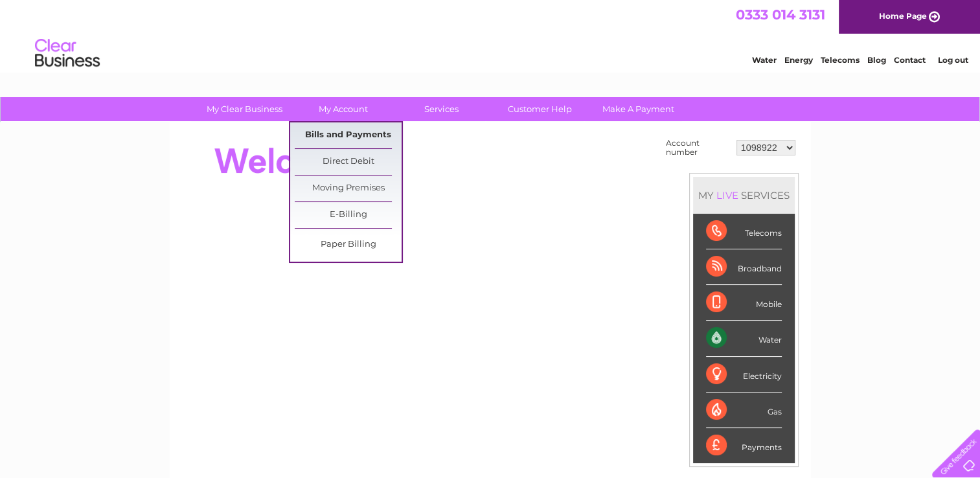 Image resolution: width=980 pixels, height=478 pixels. Describe the element at coordinates (698, 147) in the screenshot. I see `td: Account number` at that location.